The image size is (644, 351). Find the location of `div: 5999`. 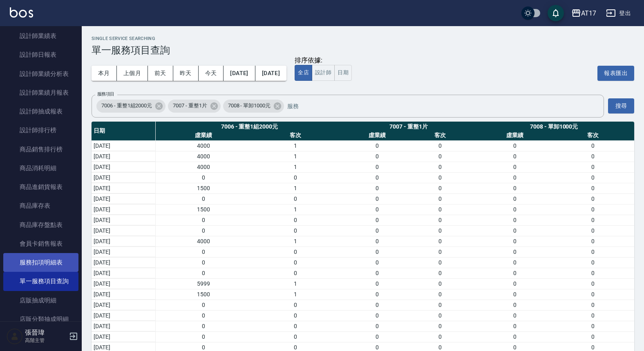

div: 5999 is located at coordinates (203, 284).